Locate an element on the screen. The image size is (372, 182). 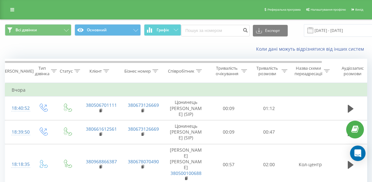
td: 00:47 is located at coordinates (269, 132).